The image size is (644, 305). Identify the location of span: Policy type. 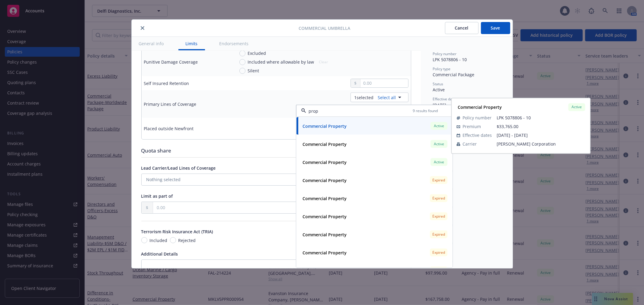
(442, 69).